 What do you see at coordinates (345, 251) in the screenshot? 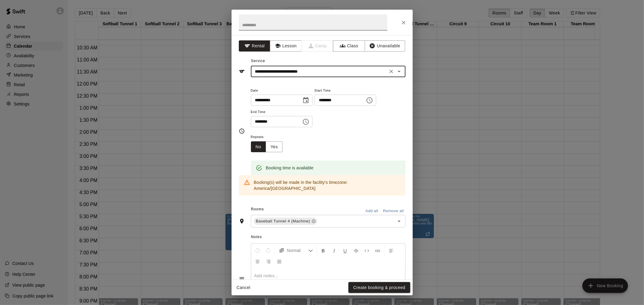
I see `button: Format Underline` at bounding box center [345, 251].